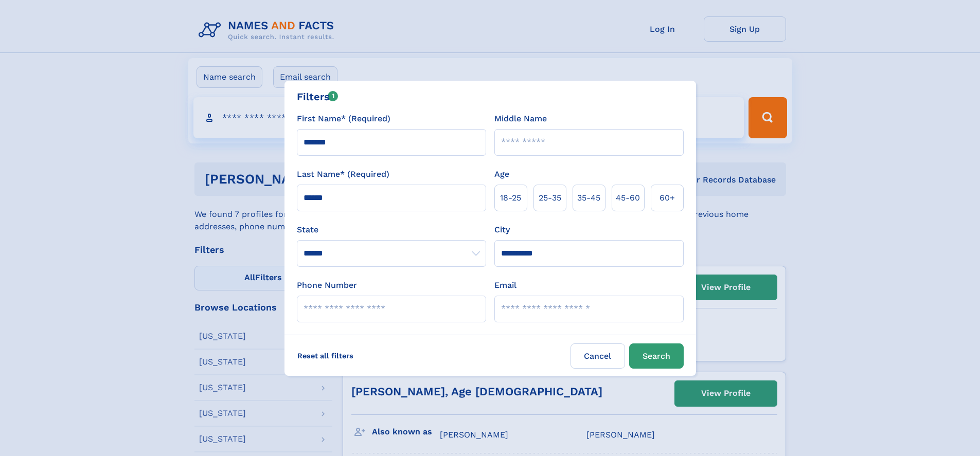  I want to click on label: Last Name* (Required), so click(343, 174).